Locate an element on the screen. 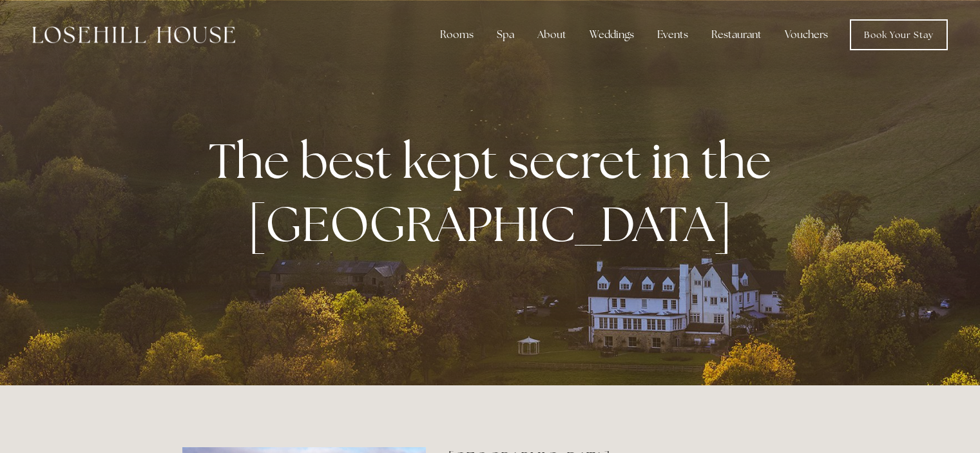  div: Spa is located at coordinates (505, 35).